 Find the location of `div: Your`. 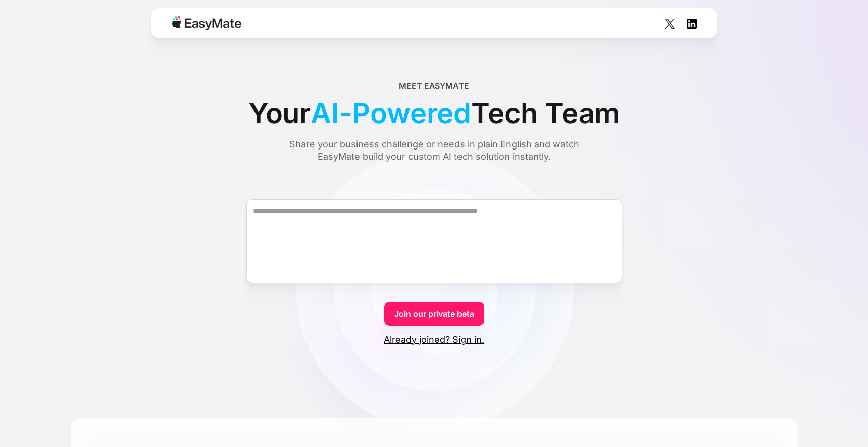

div: Your is located at coordinates (434, 113).